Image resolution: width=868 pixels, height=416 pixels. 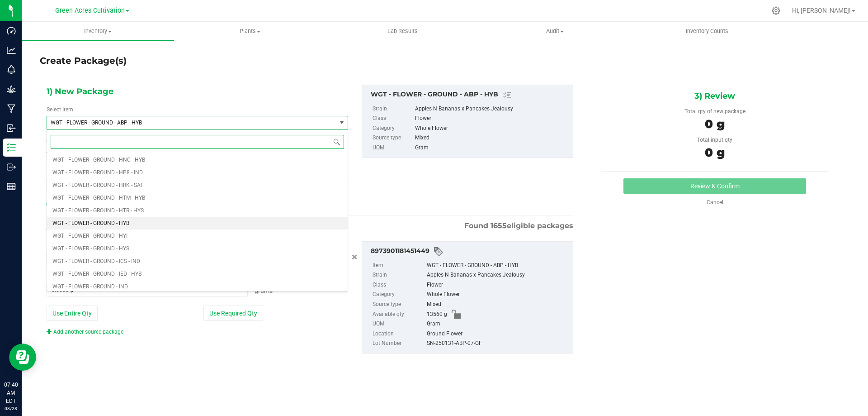 What do you see at coordinates (263, 290) in the screenshot?
I see `span: Grams` at bounding box center [263, 290].